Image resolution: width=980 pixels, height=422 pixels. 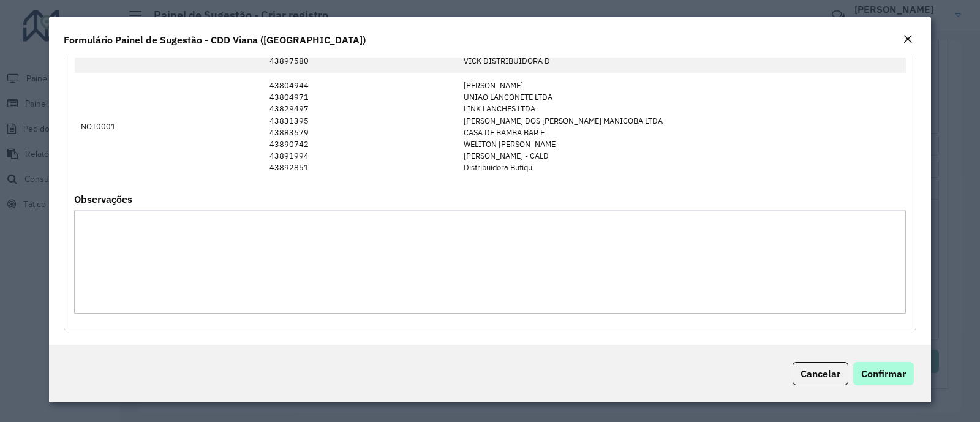 What do you see at coordinates (884, 373) in the screenshot?
I see `button: Confirmar` at bounding box center [884, 373].